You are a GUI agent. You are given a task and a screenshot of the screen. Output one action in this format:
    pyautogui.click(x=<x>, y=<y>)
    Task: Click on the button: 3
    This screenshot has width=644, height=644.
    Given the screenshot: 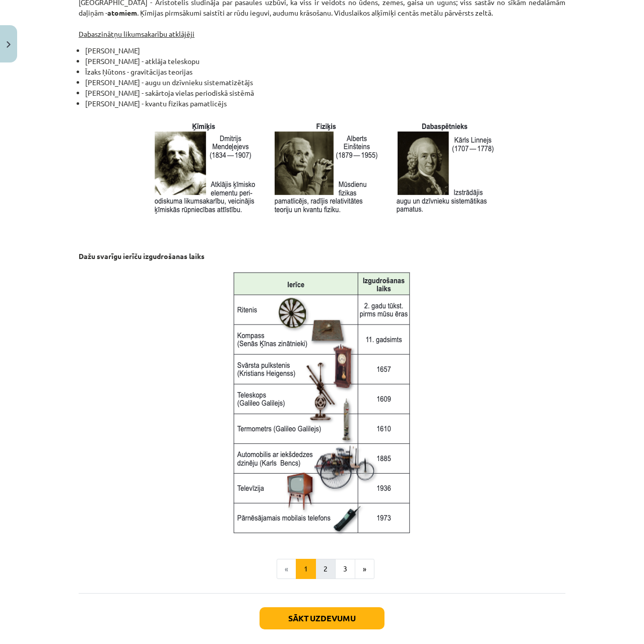 What is the action you would take?
    pyautogui.click(x=345, y=569)
    